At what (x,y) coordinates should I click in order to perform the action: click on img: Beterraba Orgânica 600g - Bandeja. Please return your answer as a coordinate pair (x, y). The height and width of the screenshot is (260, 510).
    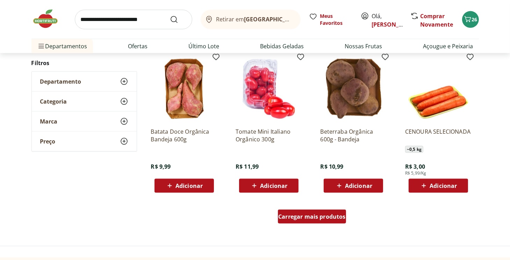
    Looking at the image, I should click on (354, 89).